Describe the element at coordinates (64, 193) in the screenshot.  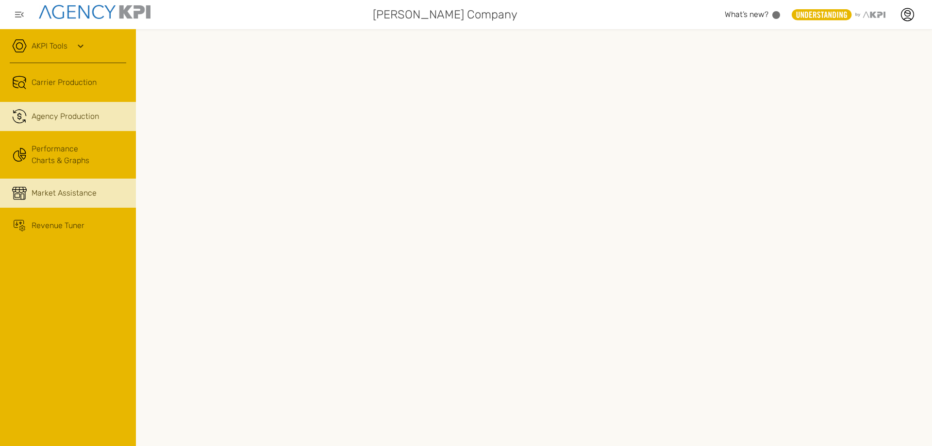
I see `span: Market Assistance` at that location.